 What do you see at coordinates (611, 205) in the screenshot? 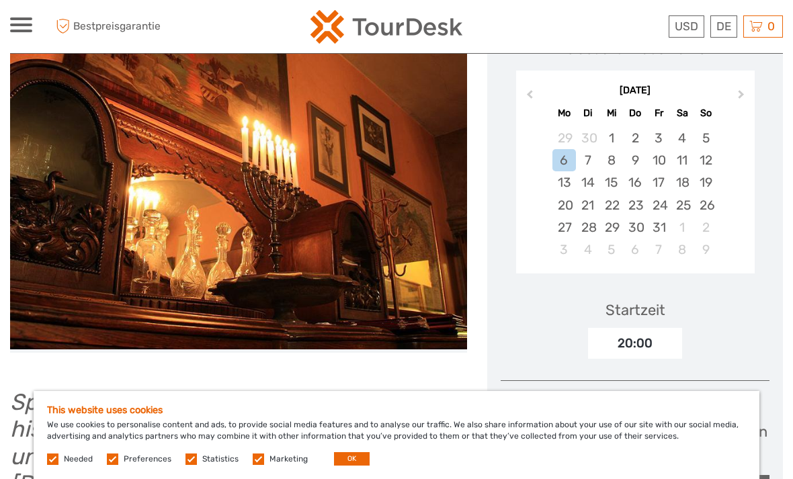
I see `div: Choose Mittwoch, 22. Oktober 2025` at bounding box center [611, 205].